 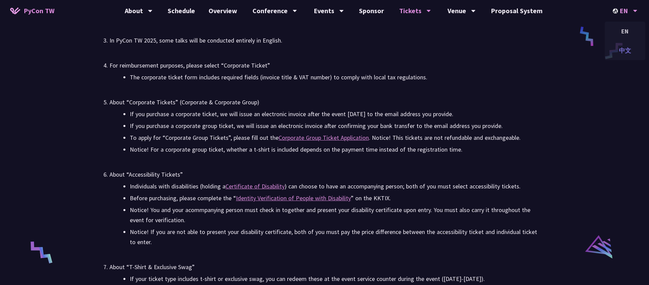 What do you see at coordinates (335, 187) in the screenshot?
I see `li: Individuals with disabilities (holding a ) can choose to have an accompanying person; both of you...` at bounding box center [335, 187].